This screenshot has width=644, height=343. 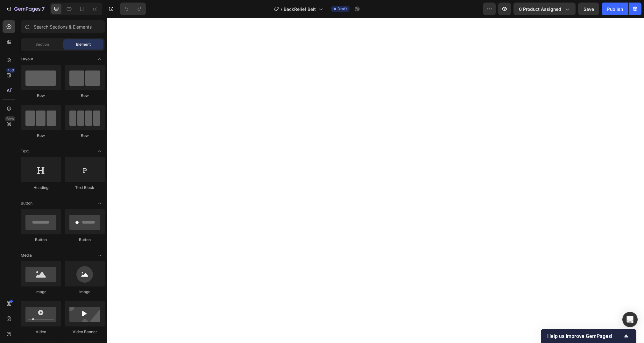 What do you see at coordinates (43, 9) in the screenshot?
I see `p: 7` at bounding box center [43, 9].